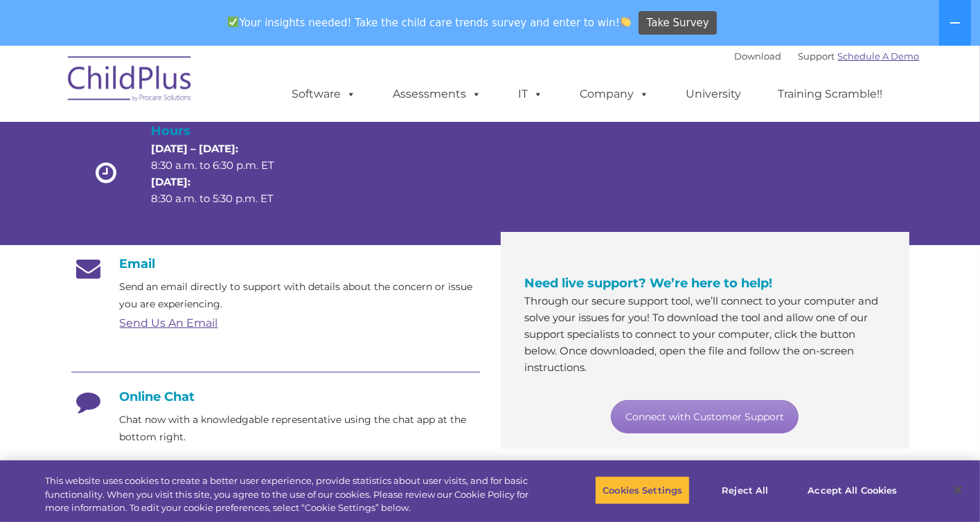 This screenshot has height=522, width=980. What do you see at coordinates (677, 23) in the screenshot?
I see `a: Take Survey` at bounding box center [677, 23].